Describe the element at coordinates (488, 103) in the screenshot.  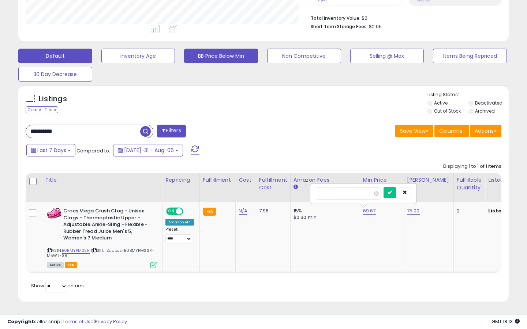
I see `label: Deactivated` at that location.